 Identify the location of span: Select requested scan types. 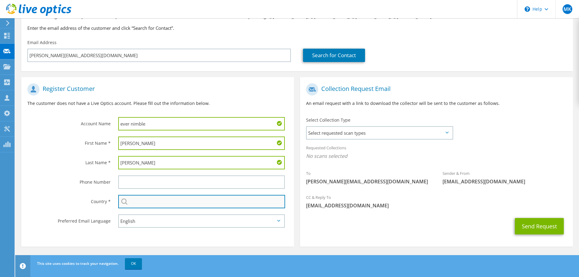
(379, 133).